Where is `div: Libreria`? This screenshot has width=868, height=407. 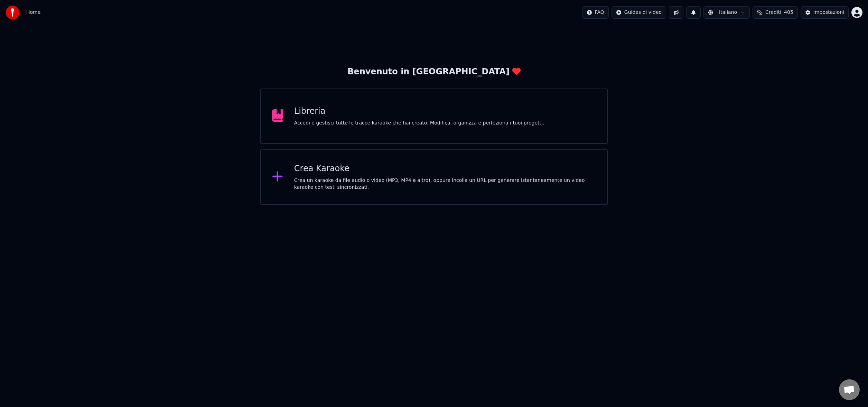
div: Libreria is located at coordinates (419, 112).